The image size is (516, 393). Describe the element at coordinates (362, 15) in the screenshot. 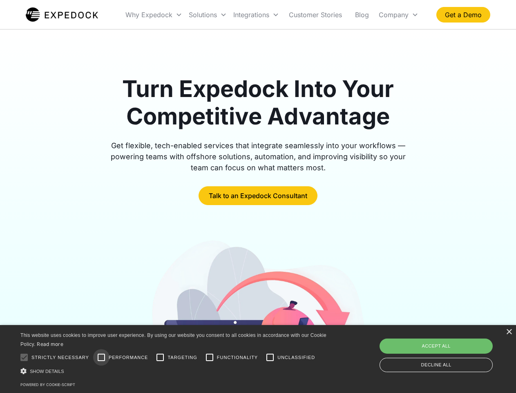

I see `a: Blog` at that location.